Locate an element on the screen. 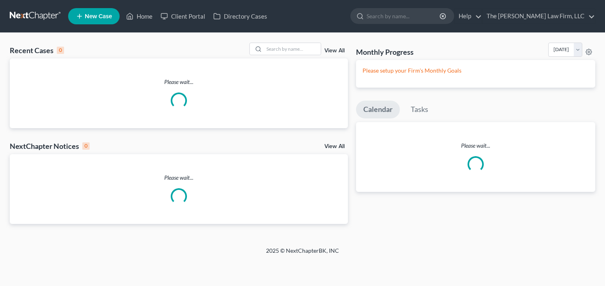  div: NextChapter Notices is located at coordinates (49, 146).